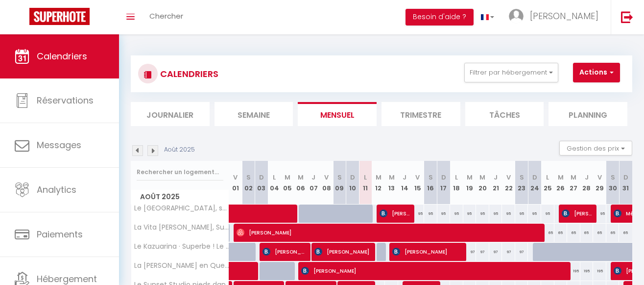  What do you see at coordinates (180, 197) in the screenshot?
I see `span: Août 2025` at bounding box center [180, 197].